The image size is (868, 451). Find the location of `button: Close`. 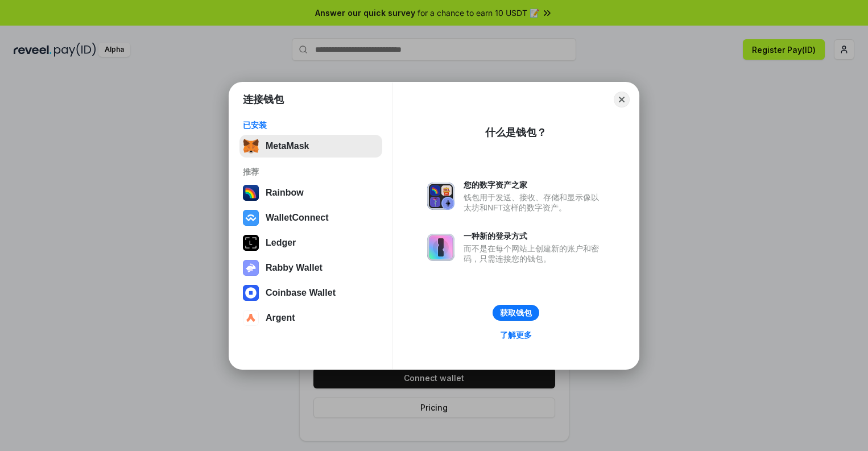

button: Close is located at coordinates (622, 99).